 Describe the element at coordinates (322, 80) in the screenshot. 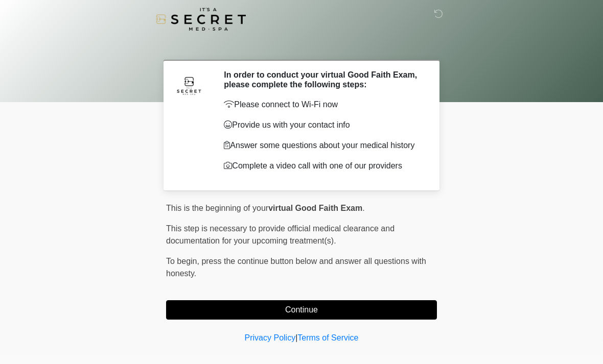

I see `h2: In order to conduct your virtual Good Faith Exam, please complete the following steps:` at that location.